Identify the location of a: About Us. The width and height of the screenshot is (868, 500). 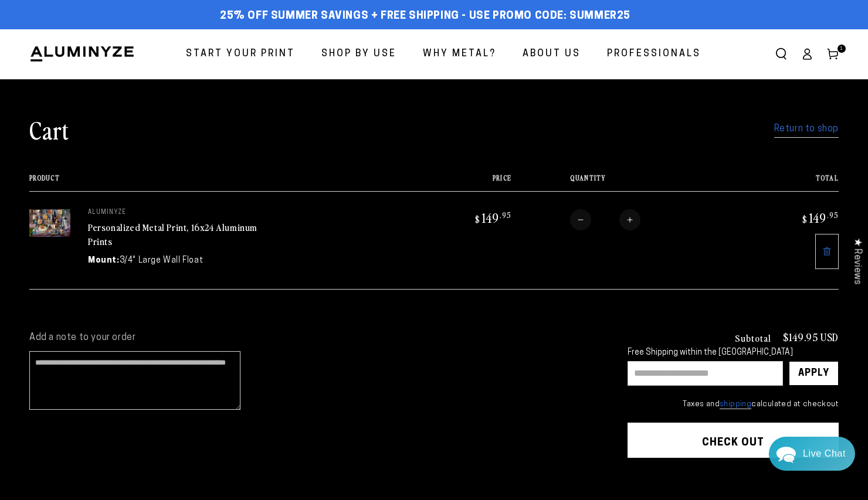
(551, 54).